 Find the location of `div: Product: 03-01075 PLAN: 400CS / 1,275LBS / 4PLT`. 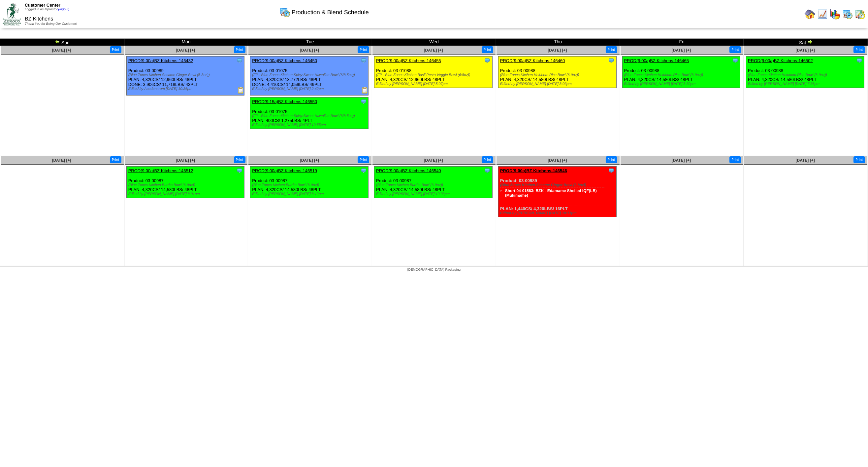

div: Product: 03-01075 PLAN: 400CS / 1,275LBS / 4PLT is located at coordinates (310, 112).